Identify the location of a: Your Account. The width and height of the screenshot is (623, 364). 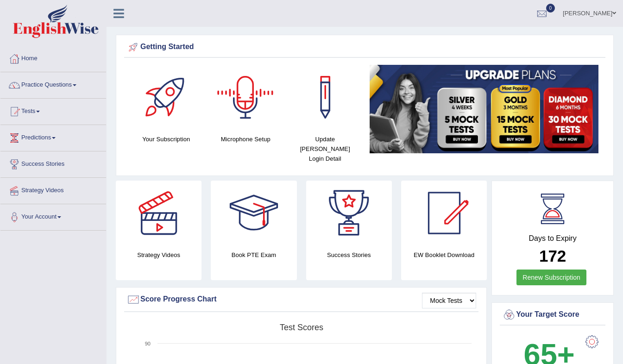
(53, 216).